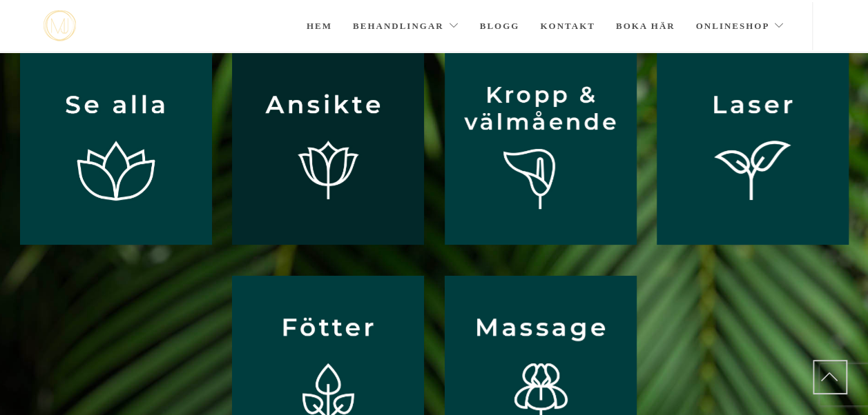  I want to click on img: mjstudio, so click(59, 26).